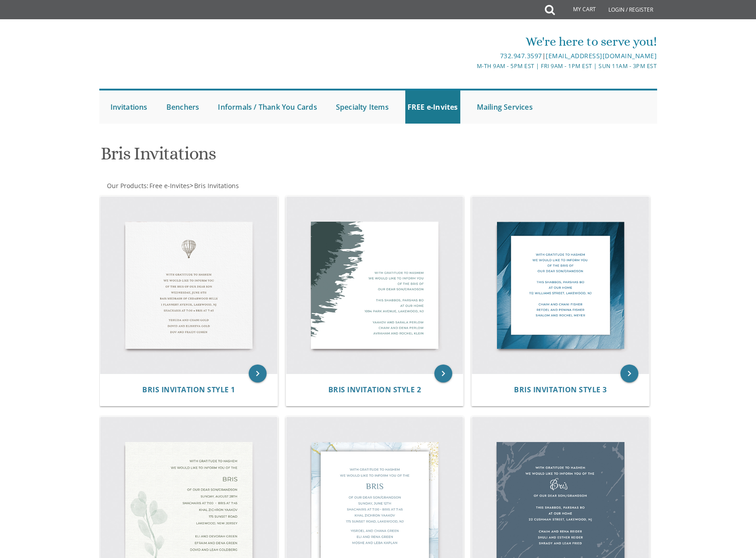 Image resolution: width=756 pixels, height=558 pixels. I want to click on a: Benchers, so click(183, 107).